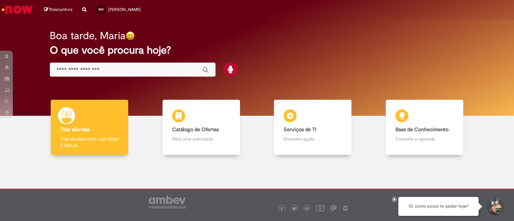 This screenshot has width=514, height=221. What do you see at coordinates (257, 50) in the screenshot?
I see `h2: O que você procura hoje?` at bounding box center [257, 50].